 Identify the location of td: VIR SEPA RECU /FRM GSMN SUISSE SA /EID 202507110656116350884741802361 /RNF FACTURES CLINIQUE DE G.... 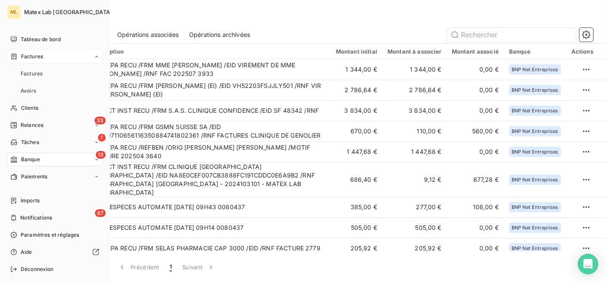
(208, 131).